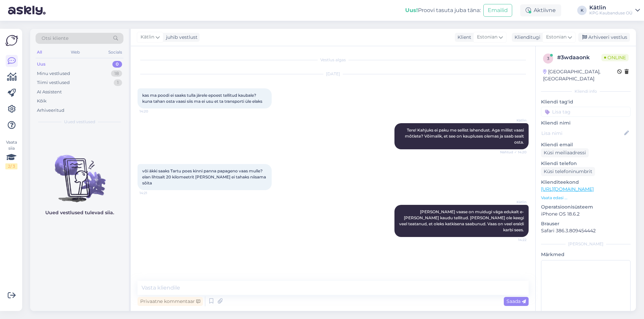 The width and height of the screenshot is (644, 319). What do you see at coordinates (586, 198) in the screenshot?
I see `p: Vaata edasi ...` at bounding box center [586, 198].